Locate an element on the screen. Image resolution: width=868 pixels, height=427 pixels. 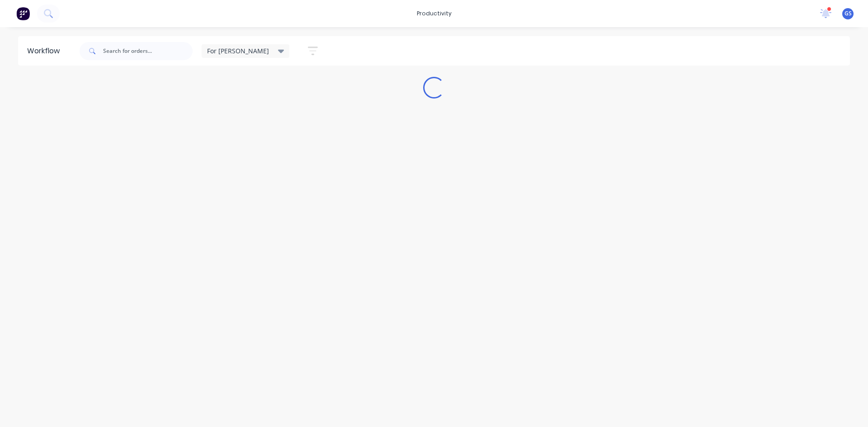
img: Factory is located at coordinates (23, 13).